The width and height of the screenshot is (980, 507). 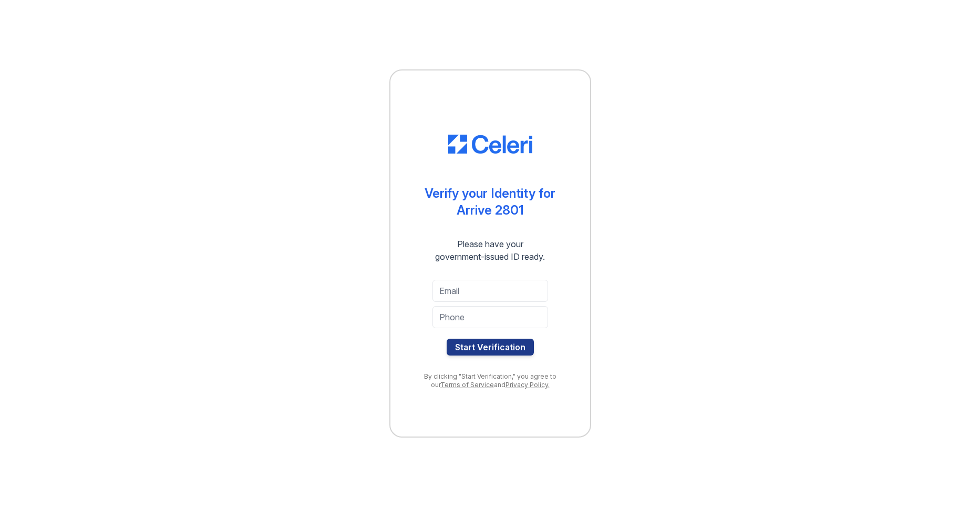 What do you see at coordinates (528, 384) in the screenshot?
I see `a: Privacy Policy.` at bounding box center [528, 384].